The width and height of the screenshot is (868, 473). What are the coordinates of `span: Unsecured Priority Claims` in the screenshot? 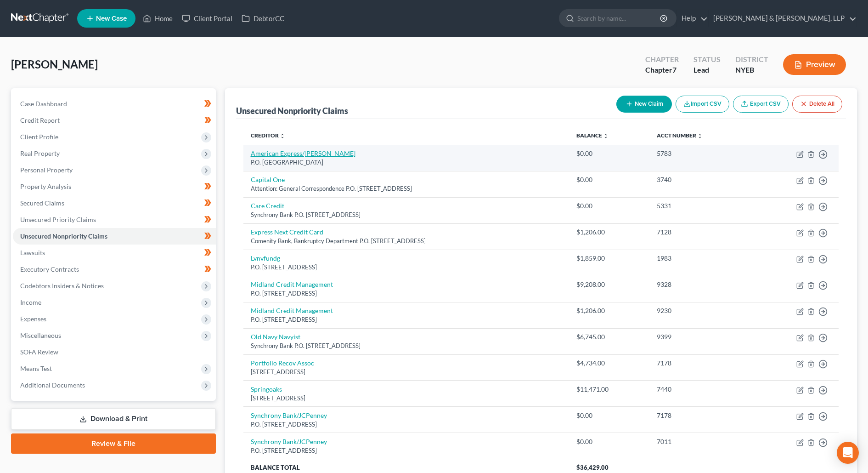 It's located at (58, 219).